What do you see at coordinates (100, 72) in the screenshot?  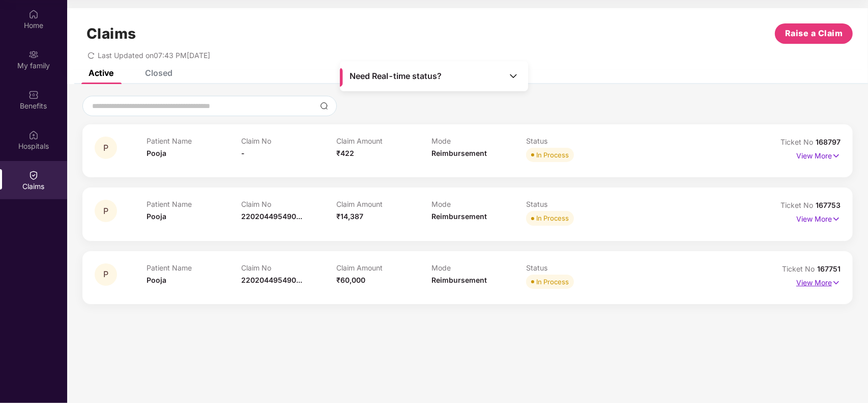 I see `div: Active` at bounding box center [100, 72].